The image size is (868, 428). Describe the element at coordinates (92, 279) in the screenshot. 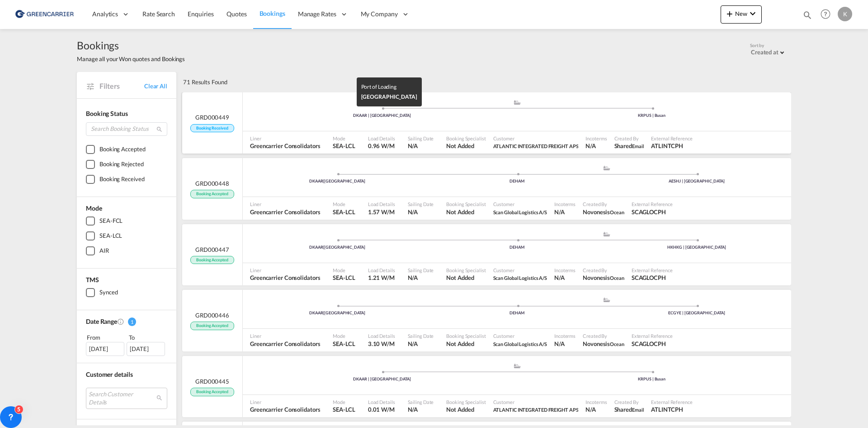

I see `span: TMS` at that location.